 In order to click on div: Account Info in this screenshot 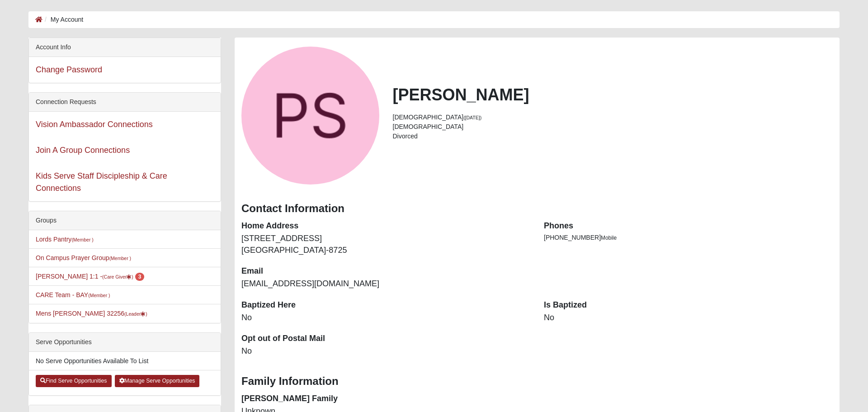, I will do `click(125, 47)`.